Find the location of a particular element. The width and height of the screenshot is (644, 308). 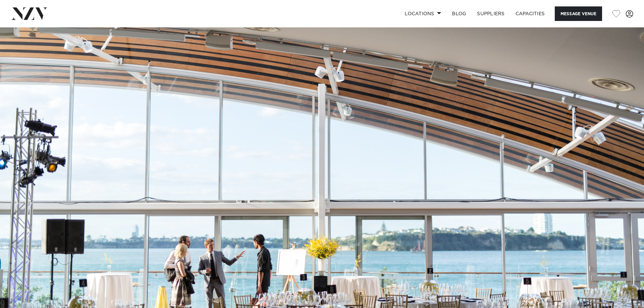

a: Locations is located at coordinates (423, 14).